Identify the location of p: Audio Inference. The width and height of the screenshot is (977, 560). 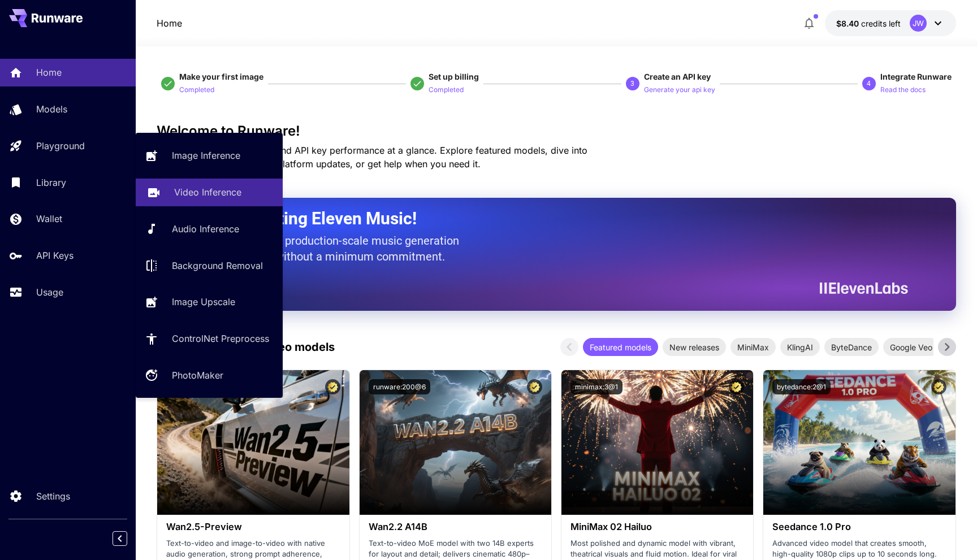
(205, 229).